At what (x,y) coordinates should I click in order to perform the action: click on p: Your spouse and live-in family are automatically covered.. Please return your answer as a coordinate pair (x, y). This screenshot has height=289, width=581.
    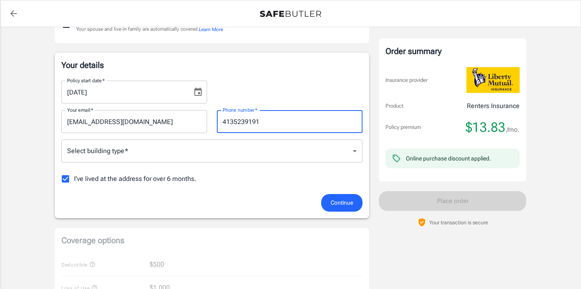
    Looking at the image, I should click on (149, 29).